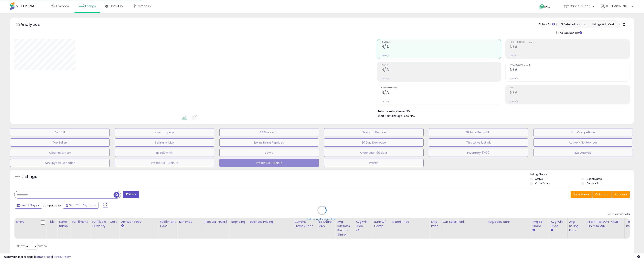 This screenshot has height=261, width=644. What do you see at coordinates (570, 33) in the screenshot?
I see `div: Include Returns` at bounding box center [570, 33].